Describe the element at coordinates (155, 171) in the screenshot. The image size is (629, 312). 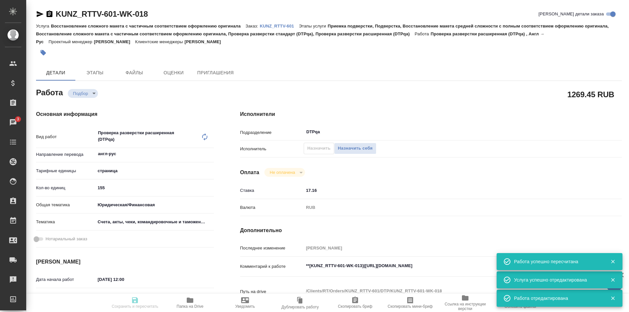
I see `div: страница` at that location.